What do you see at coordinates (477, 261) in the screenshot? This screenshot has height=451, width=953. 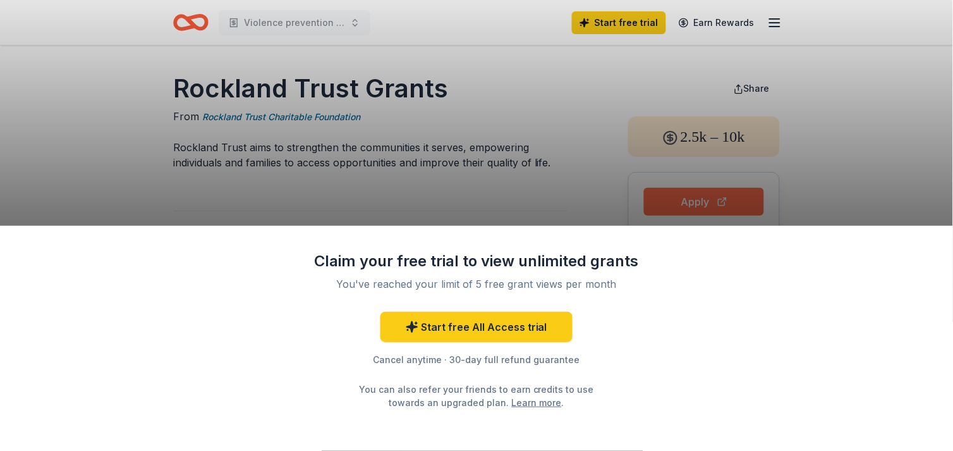 I see `div: Claim your free trial to view unlimited grants` at bounding box center [477, 261].